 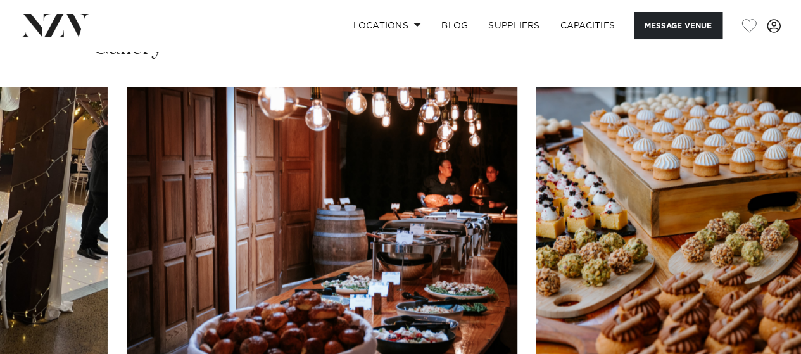 What do you see at coordinates (455, 25) in the screenshot?
I see `a: BLOG` at bounding box center [455, 25].